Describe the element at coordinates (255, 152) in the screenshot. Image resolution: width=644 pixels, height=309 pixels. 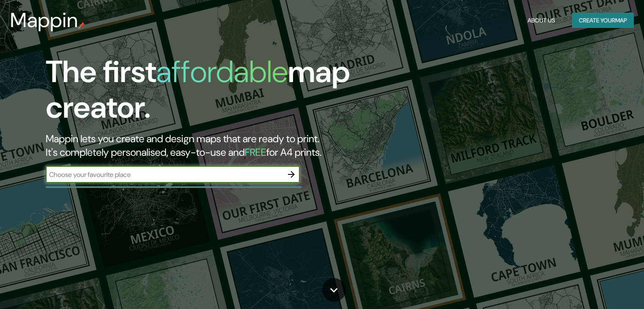
I see `h5: FREE` at that location.